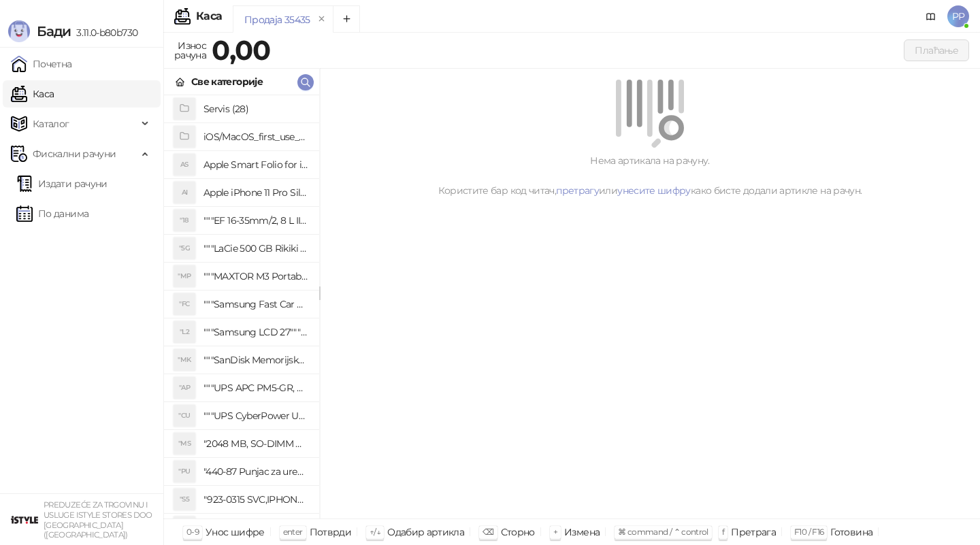 The image size is (980, 545). Describe the element at coordinates (184, 499) in the screenshot. I see `div: "S5` at that location.